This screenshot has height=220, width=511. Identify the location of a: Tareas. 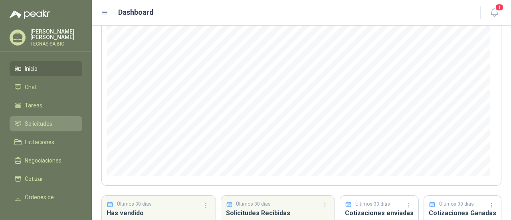
(46, 105).